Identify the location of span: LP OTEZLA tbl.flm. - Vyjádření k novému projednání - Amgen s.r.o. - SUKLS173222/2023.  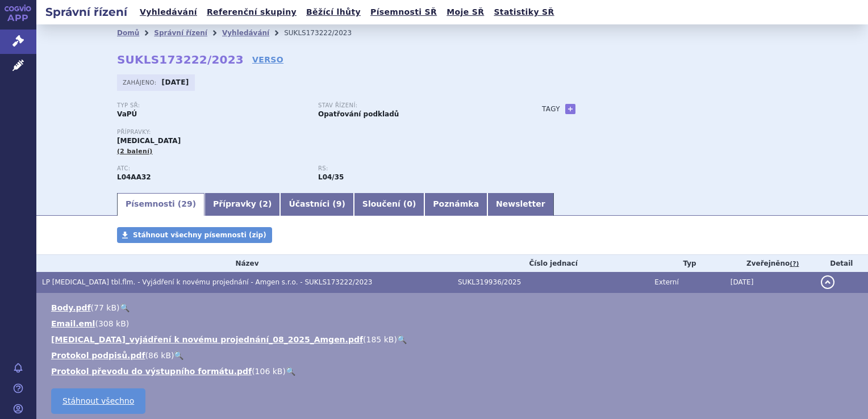
(207, 282).